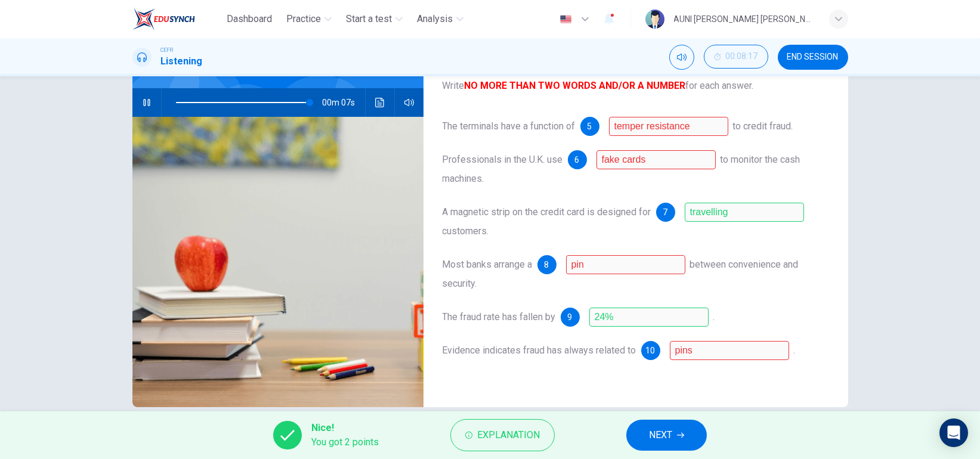 The height and width of the screenshot is (459, 980). I want to click on button: Analysis, so click(441, 19).